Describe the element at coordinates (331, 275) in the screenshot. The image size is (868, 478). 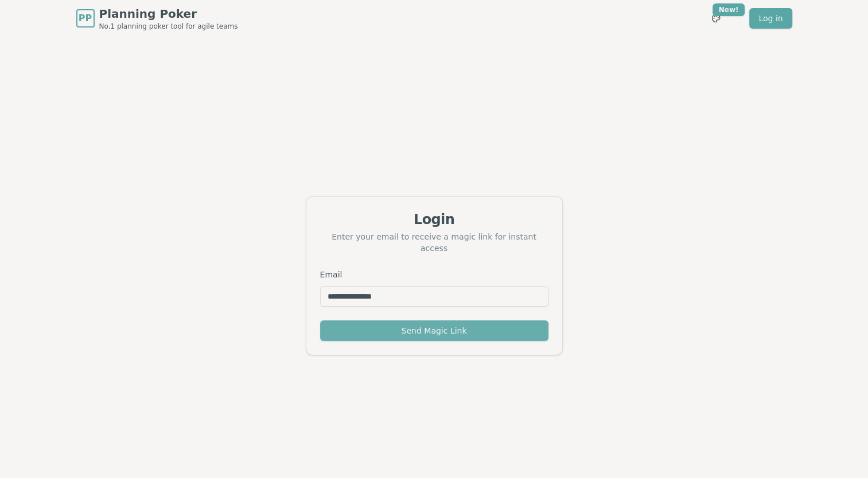
I see `label: Email` at that location.